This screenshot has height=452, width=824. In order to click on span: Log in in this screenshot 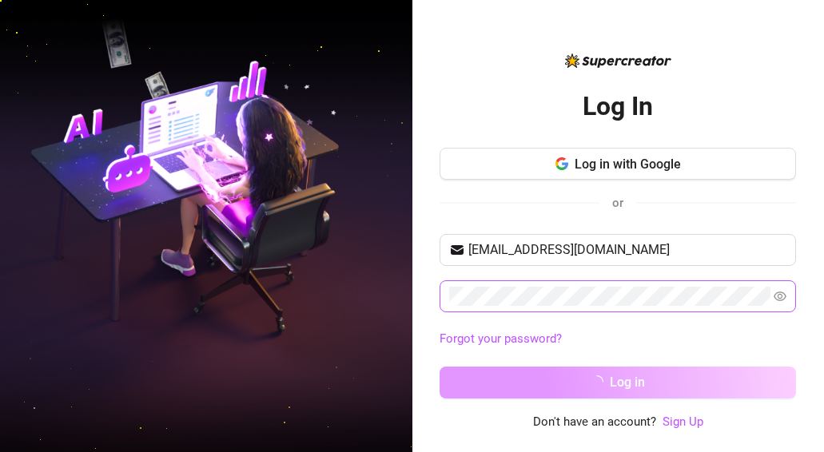, I will do `click(627, 382)`.